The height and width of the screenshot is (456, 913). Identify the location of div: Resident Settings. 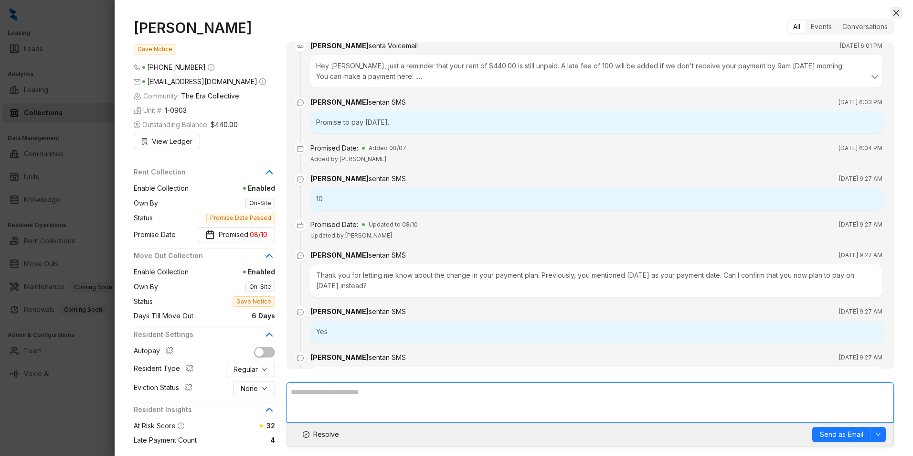
(204, 337).